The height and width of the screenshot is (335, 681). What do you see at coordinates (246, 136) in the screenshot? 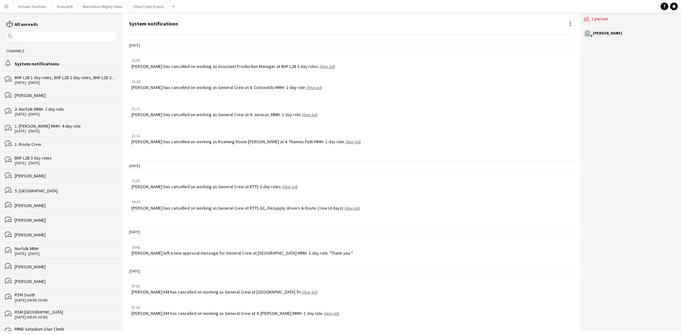
I see `div: 21:12` at bounding box center [246, 136].